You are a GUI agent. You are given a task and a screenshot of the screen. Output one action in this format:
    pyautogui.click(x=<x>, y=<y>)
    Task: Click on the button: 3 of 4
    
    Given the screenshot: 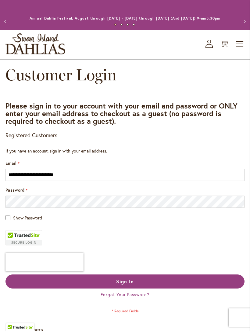 What is the action you would take?
    pyautogui.click(x=128, y=24)
    